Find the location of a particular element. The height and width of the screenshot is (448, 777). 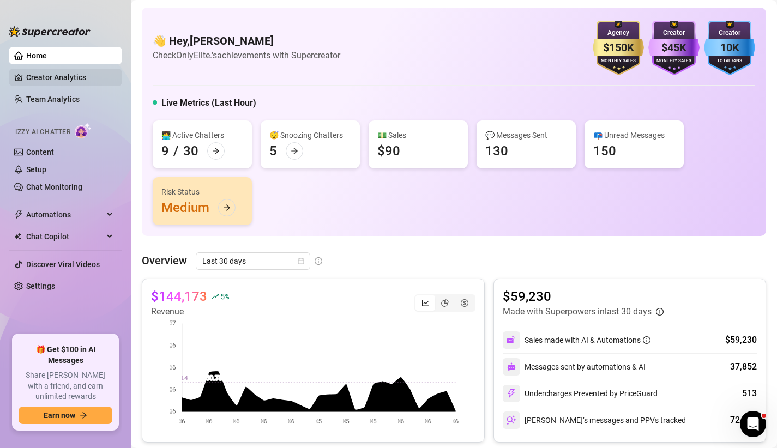

div: 💵 Sales is located at coordinates (418, 135).